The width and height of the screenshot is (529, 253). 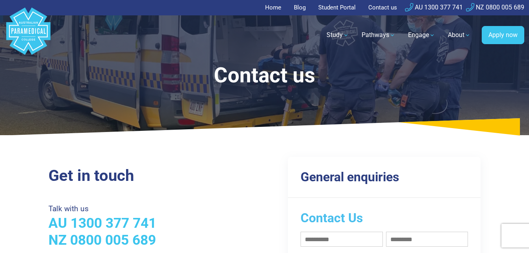 What do you see at coordinates (384, 177) in the screenshot?
I see `h3: General enquiries` at bounding box center [384, 177].